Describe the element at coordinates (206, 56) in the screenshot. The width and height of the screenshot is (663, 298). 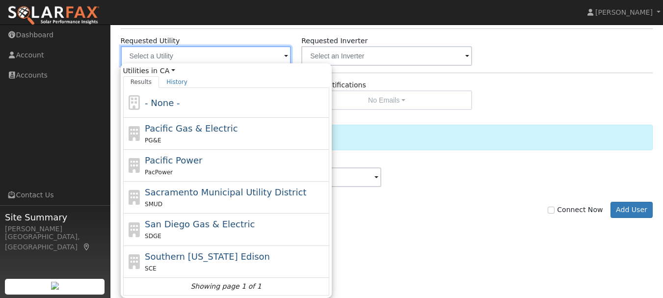
I see `input: Select a Utility` at that location.